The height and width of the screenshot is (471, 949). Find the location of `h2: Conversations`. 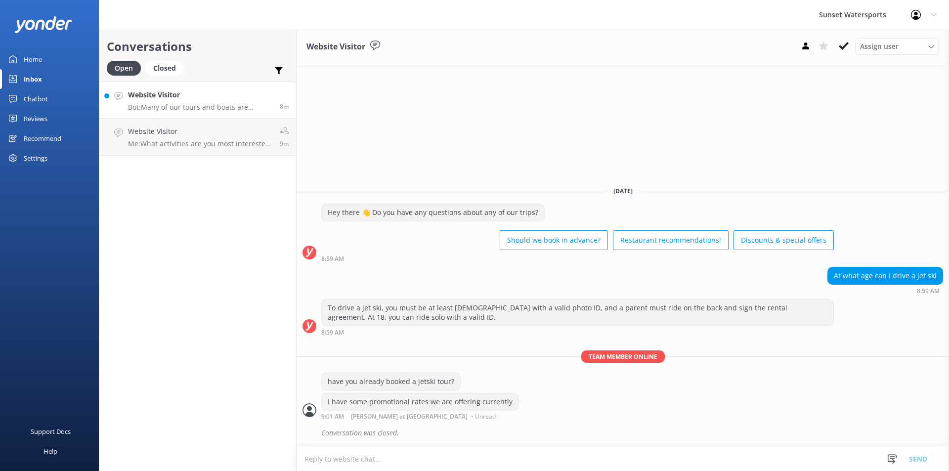

h2: Conversations is located at coordinates (198, 46).